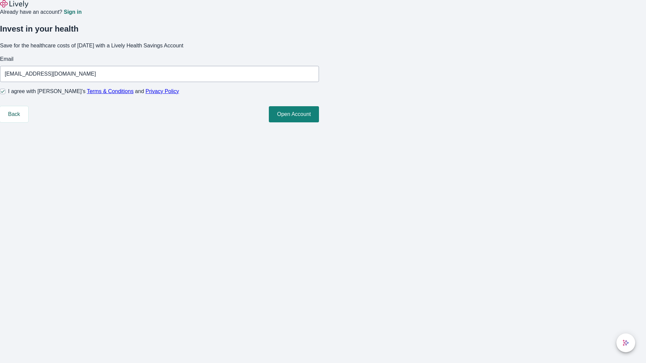 This screenshot has width=646, height=363. Describe the element at coordinates (72, 12) in the screenshot. I see `a: Sign in` at that location.